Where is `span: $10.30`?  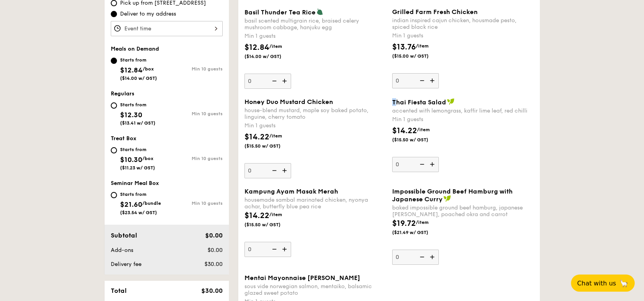 span: $10.30 is located at coordinates (131, 159).